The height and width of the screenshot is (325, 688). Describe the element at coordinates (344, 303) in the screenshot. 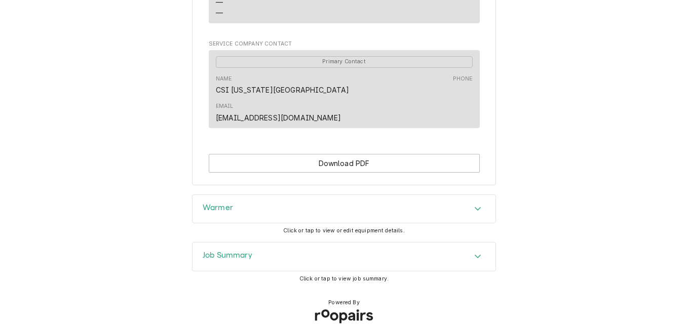

I see `span: Powered By` at that location.